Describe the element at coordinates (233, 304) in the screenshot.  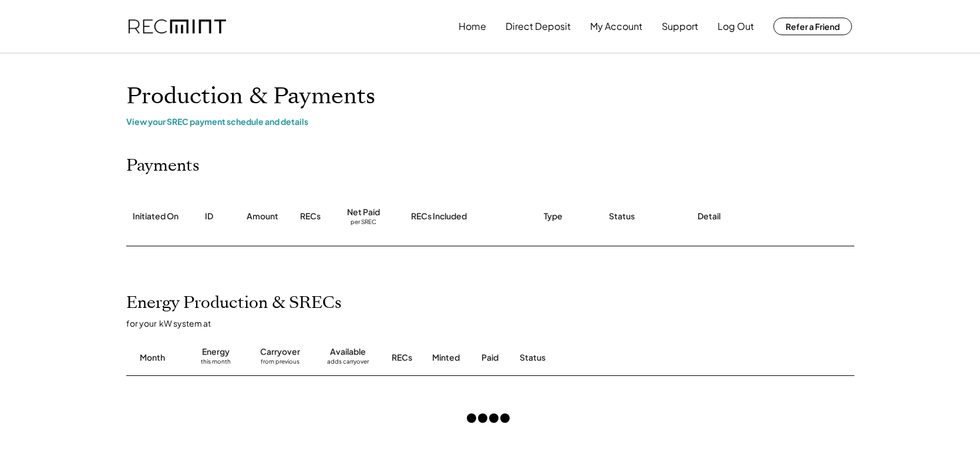
I see `h2: Energy Production & SRECs` at that location.